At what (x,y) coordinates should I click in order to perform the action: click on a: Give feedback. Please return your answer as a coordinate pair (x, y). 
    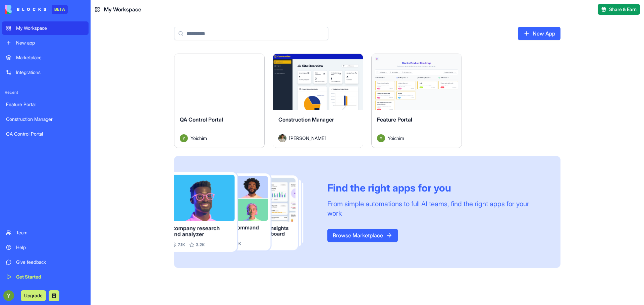
    Looking at the image, I should click on (45, 262).